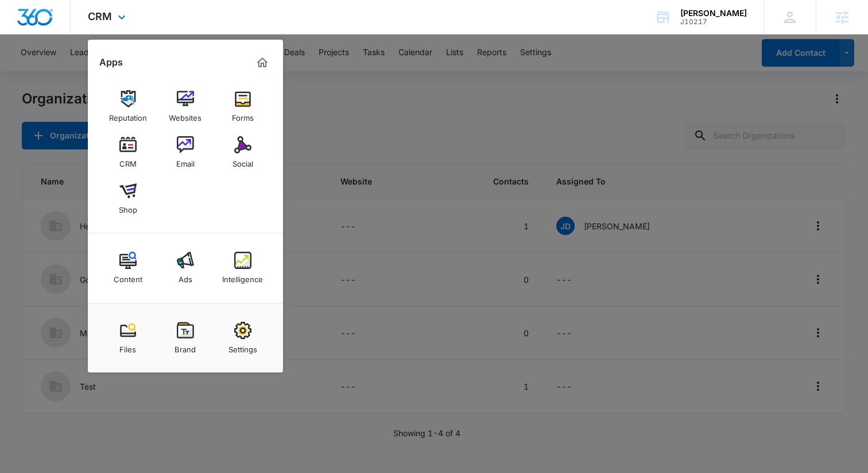 This screenshot has height=473, width=868. I want to click on div: Reputation, so click(128, 115).